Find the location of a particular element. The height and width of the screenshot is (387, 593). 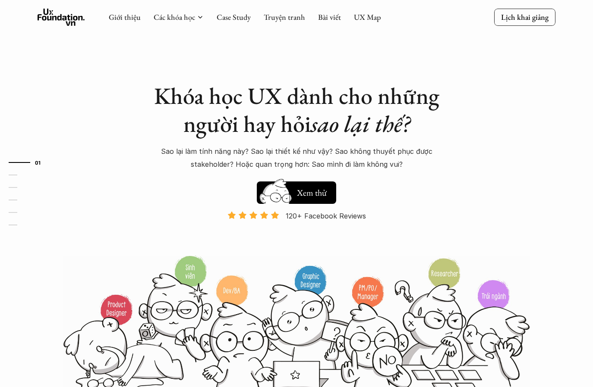

a: Bài viết is located at coordinates (329, 17).